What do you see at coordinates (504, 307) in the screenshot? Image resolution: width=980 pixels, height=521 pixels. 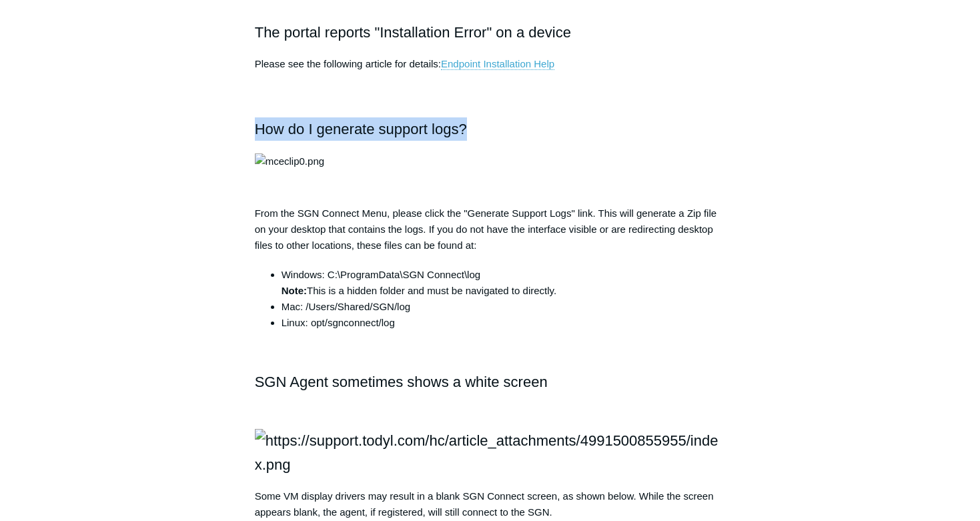 I see `li: Mac: /Users/Shared/SGN/log` at bounding box center [504, 307].